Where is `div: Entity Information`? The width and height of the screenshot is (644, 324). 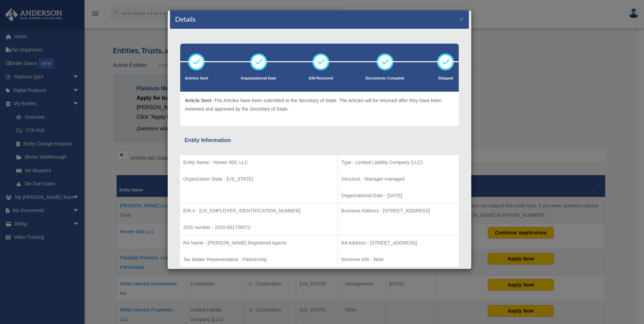
div: Entity Information is located at coordinates (320, 140).